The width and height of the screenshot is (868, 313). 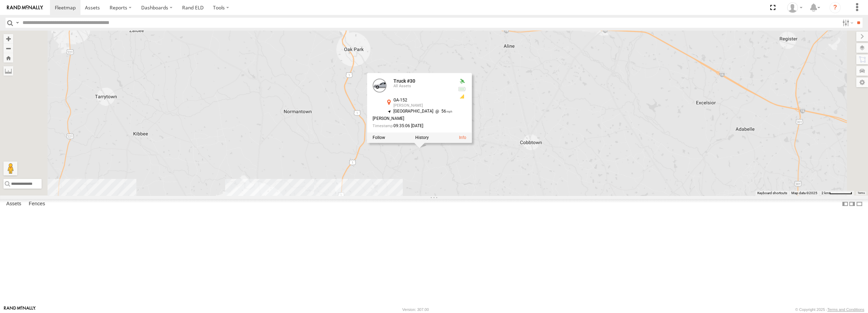 I want to click on label: Assets, so click(x=13, y=204).